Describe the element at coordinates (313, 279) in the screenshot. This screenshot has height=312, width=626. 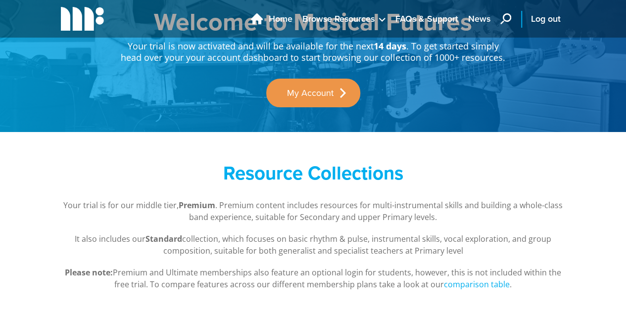
I see `p: Premium and Ultimate memberships also feature an optional login for students, however, this is no...` at that location.